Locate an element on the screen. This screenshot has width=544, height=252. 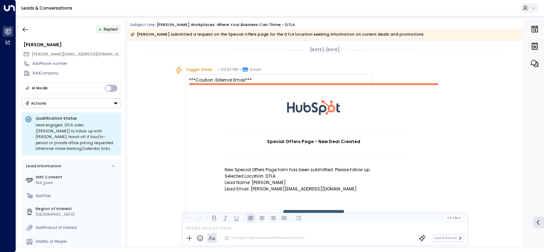
span: 02:07 PM is located at coordinates (229, 70).